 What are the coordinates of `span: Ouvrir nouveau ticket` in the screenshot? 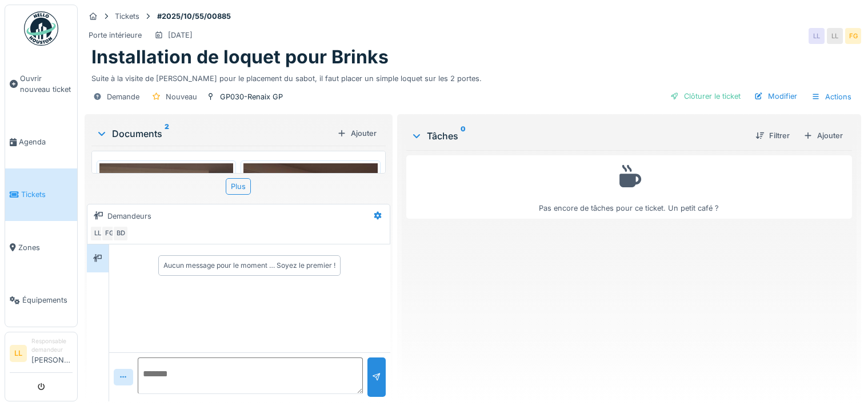 It's located at (46, 84).